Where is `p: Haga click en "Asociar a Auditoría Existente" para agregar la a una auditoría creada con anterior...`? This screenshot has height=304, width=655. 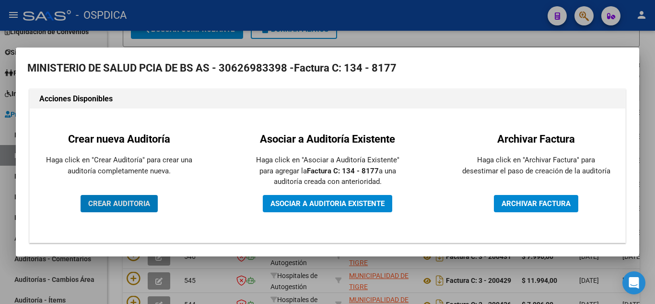 p: Haga click en "Asociar a Auditoría Existente" para agregar la a una auditoría creada con anterior... is located at coordinates (328, 171).